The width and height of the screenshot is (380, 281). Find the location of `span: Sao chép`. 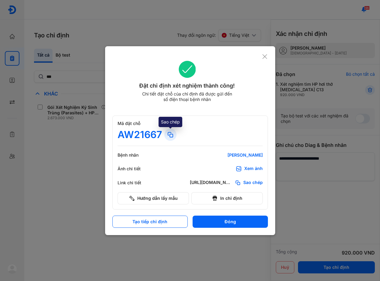

span: Sao chép is located at coordinates (253, 183).